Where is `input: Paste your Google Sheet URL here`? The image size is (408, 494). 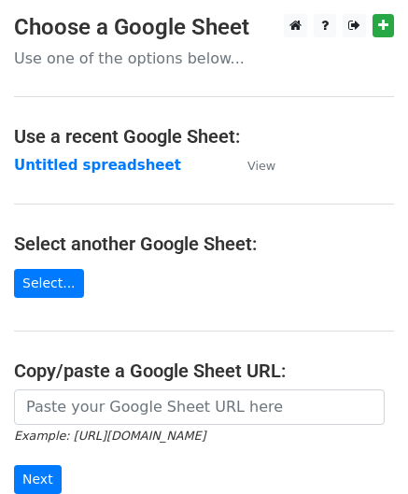 input: Paste your Google Sheet URL here is located at coordinates (199, 407).